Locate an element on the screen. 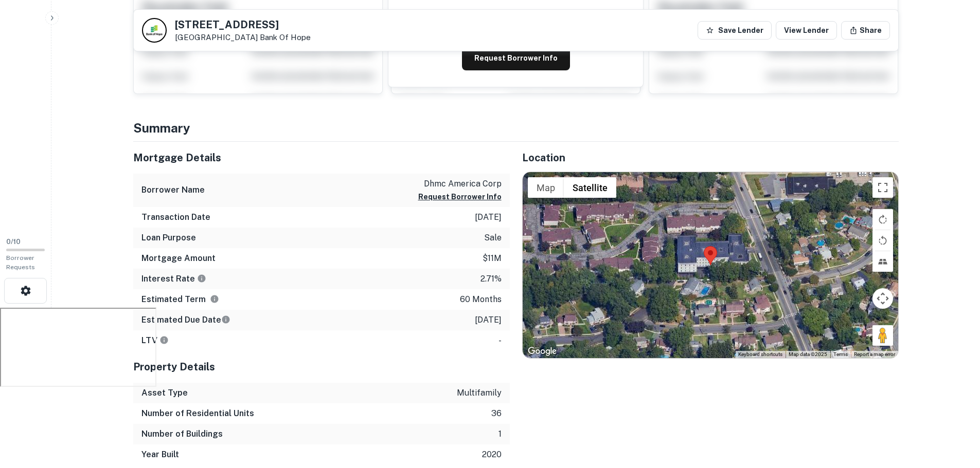  button: Show satellite imagery is located at coordinates (590, 187).